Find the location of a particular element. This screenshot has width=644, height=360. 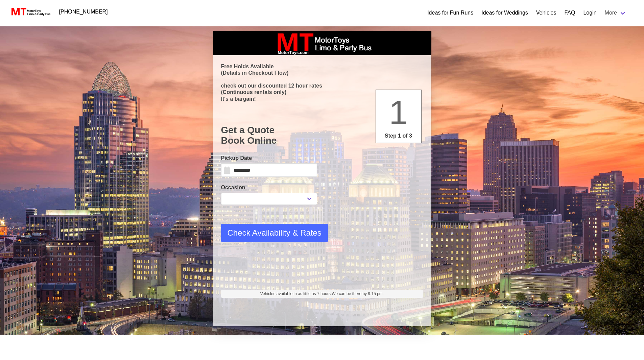

button: Check Availability & Rates is located at coordinates (275, 233).